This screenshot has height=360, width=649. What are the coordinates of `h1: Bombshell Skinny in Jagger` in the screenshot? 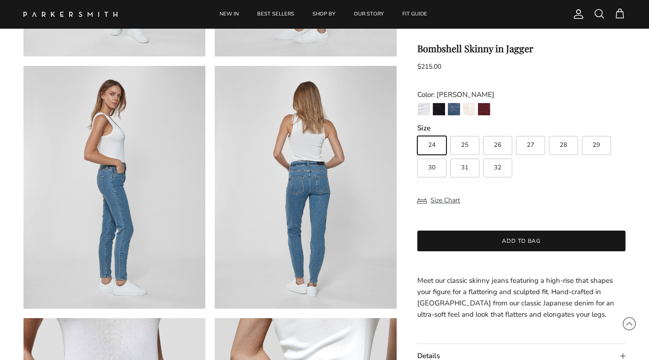 It's located at (521, 48).